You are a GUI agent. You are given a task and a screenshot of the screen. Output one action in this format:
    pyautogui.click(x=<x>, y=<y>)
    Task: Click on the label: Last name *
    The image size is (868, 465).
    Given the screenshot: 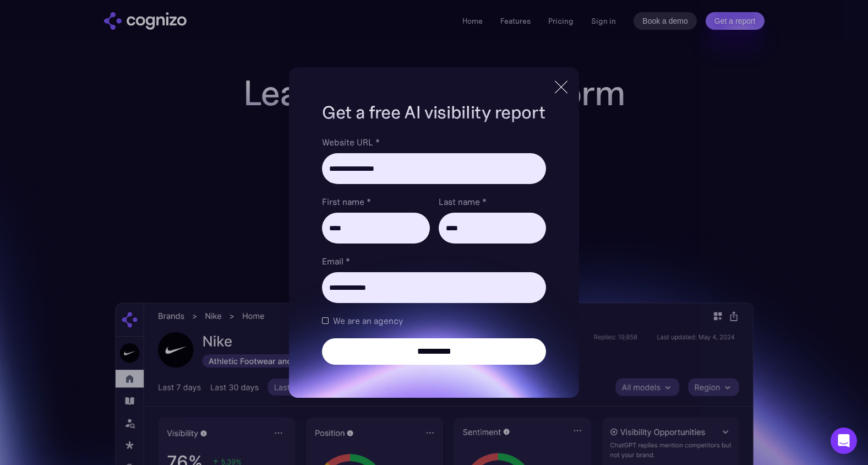 What is the action you would take?
    pyautogui.click(x=492, y=202)
    